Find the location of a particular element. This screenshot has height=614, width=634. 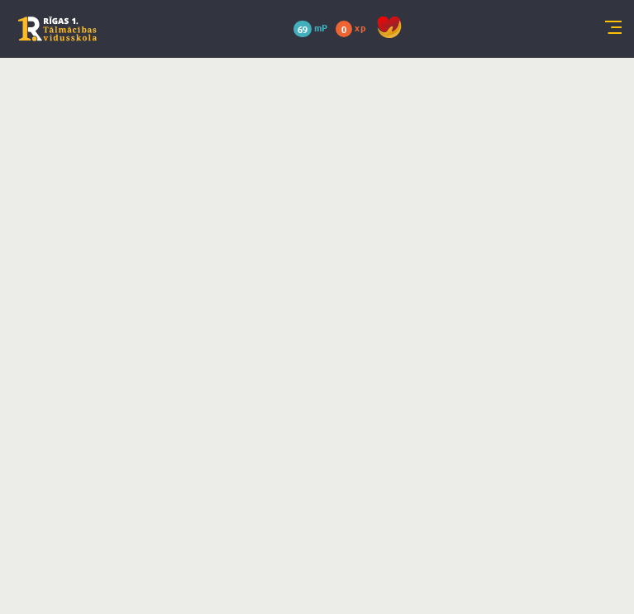

span: 0 is located at coordinates (344, 29).